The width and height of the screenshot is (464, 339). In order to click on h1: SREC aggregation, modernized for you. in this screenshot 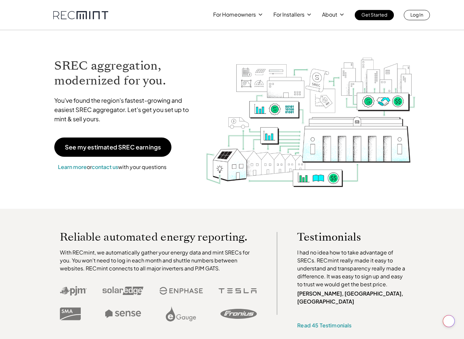, I will do `click(125, 73)`.